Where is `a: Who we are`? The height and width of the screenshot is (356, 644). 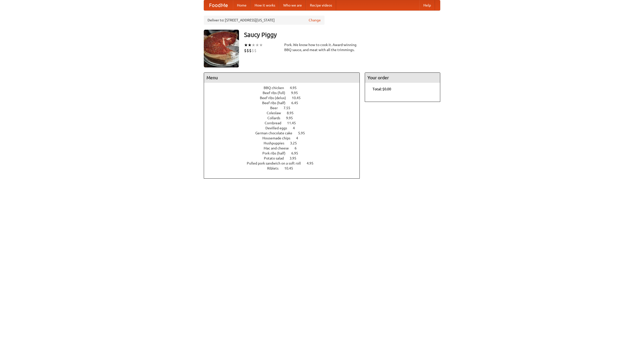 a: Who we are is located at coordinates (293, 5).